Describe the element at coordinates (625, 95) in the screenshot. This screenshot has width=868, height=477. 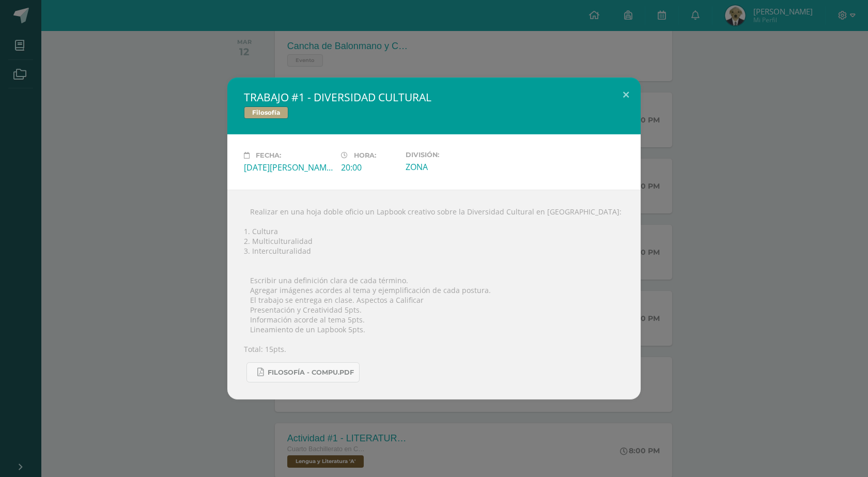
I see `button: Close (Esc)` at that location.